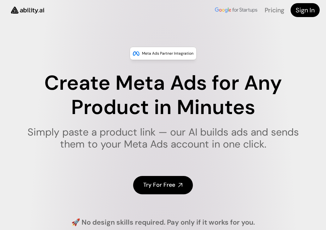  Describe the element at coordinates (163, 138) in the screenshot. I see `h1: Simply paste a product link — our AI builds ads and sends them to your Meta Ads account in one cl...` at that location.